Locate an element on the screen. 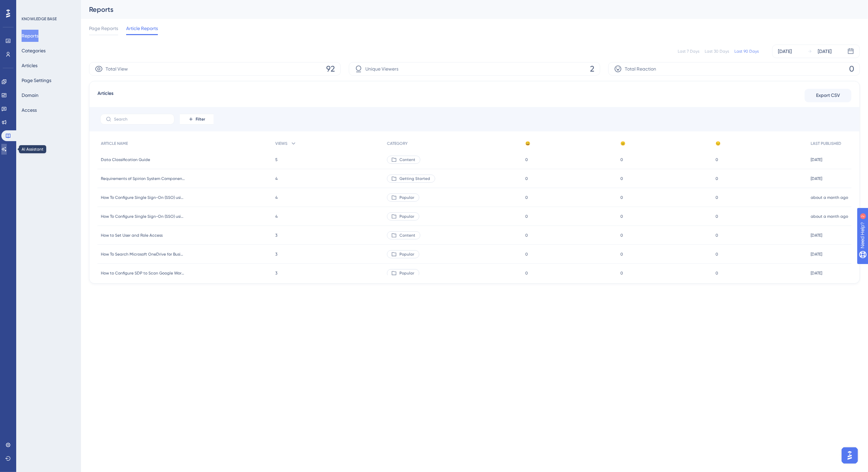 This screenshot has width=868, height=472. div: KNOWLEDGE BASE is located at coordinates (39, 19).